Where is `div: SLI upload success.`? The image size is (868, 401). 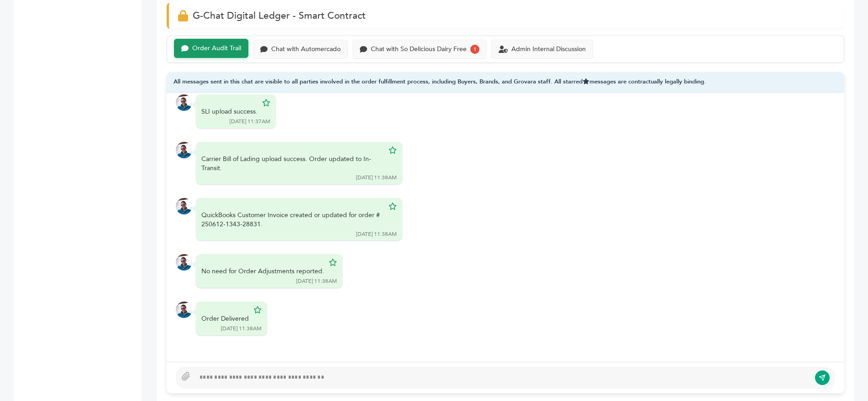 div: SLI upload success. is located at coordinates (229, 112).